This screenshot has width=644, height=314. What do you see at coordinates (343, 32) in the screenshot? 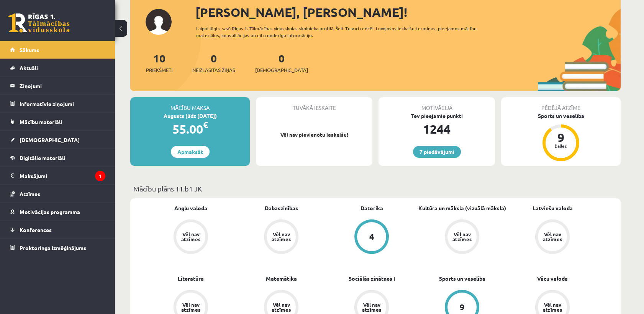
I see `div: Laipni lūgts savā Rīgas 1. Tālmācības vidusskolas skolnieka profilā. Šeit Tu vari redzēt tuvojošo...` at bounding box center [343, 32].